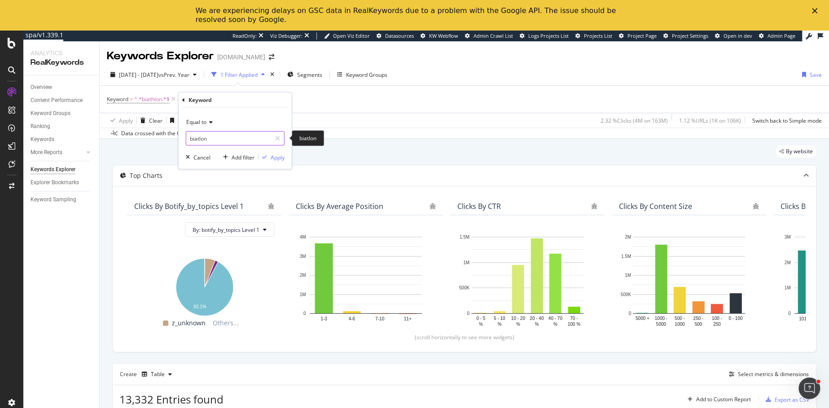 This screenshot has width=829, height=408. Describe the element at coordinates (277, 157) in the screenshot. I see `div: Apply` at that location.